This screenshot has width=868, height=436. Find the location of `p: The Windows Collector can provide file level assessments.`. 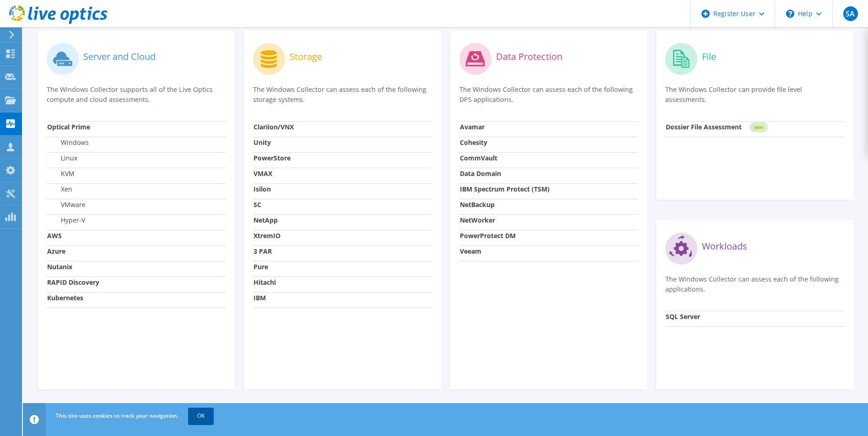

p: The Windows Collector can provide file level assessments. is located at coordinates (754, 95).